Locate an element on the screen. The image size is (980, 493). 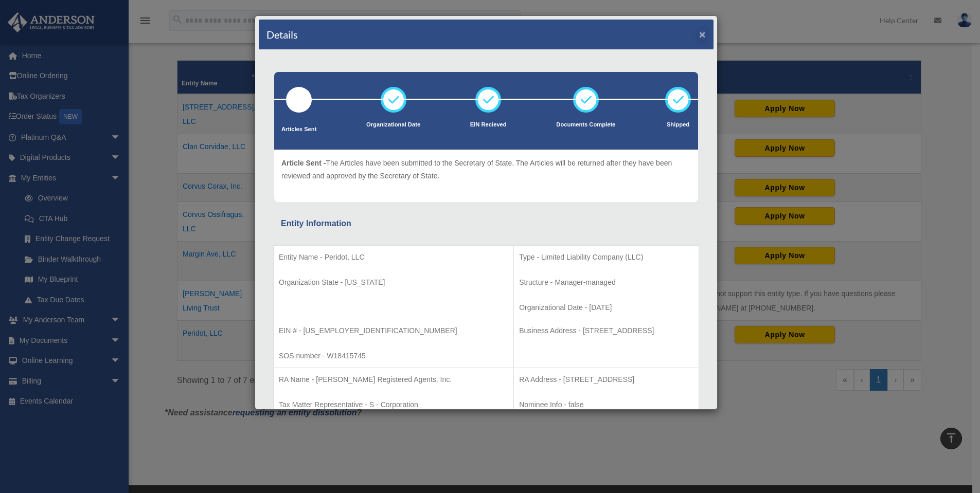
p: Tax Matter Representative - S - Corporation is located at coordinates (393, 405).